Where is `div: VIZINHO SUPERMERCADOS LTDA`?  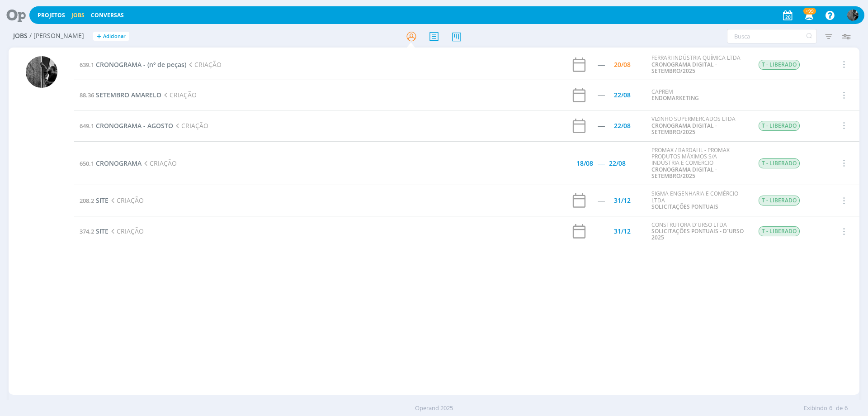
div: VIZINHO SUPERMERCADOS LTDA is located at coordinates (698, 126).